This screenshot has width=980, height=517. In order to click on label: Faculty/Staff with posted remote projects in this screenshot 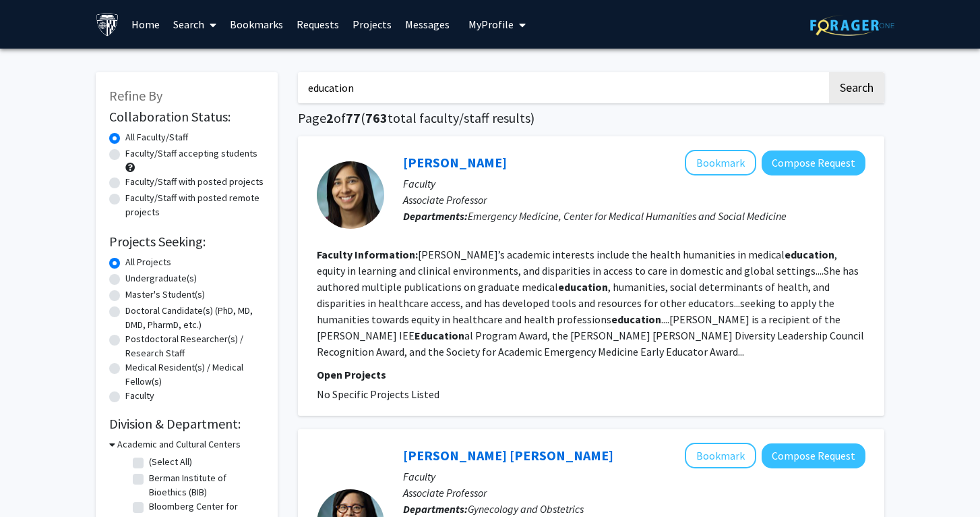, I will do `click(195, 205)`.